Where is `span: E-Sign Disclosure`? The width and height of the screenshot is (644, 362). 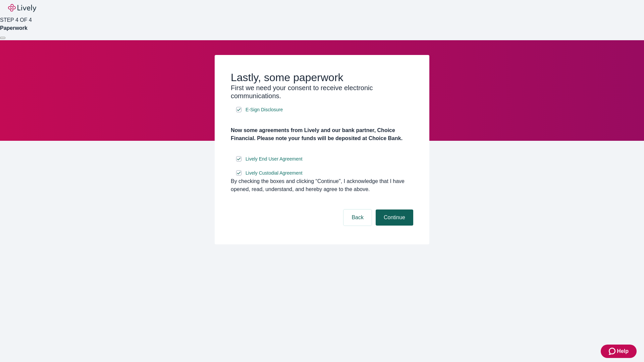
span: E-Sign Disclosure is located at coordinates (264, 109).